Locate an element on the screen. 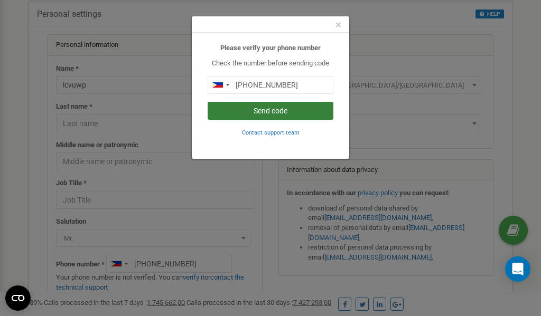 The height and width of the screenshot is (316, 541). button: Send code is located at coordinates (271, 111).